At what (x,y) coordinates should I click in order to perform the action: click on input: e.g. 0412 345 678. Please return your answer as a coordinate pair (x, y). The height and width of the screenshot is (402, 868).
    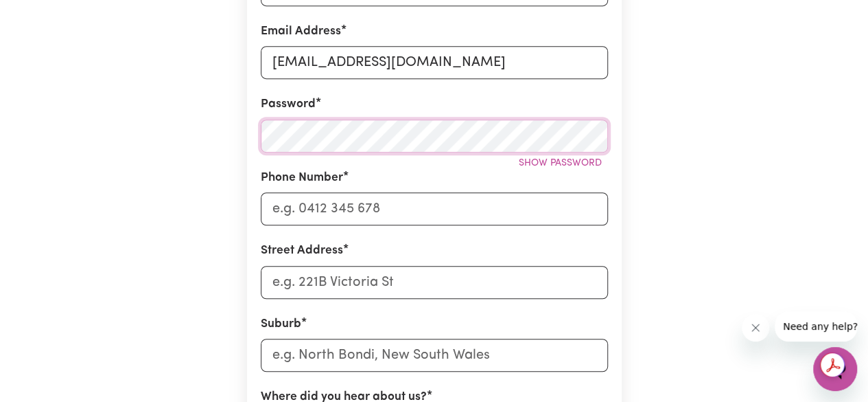
    Looking at the image, I should click on (434, 209).